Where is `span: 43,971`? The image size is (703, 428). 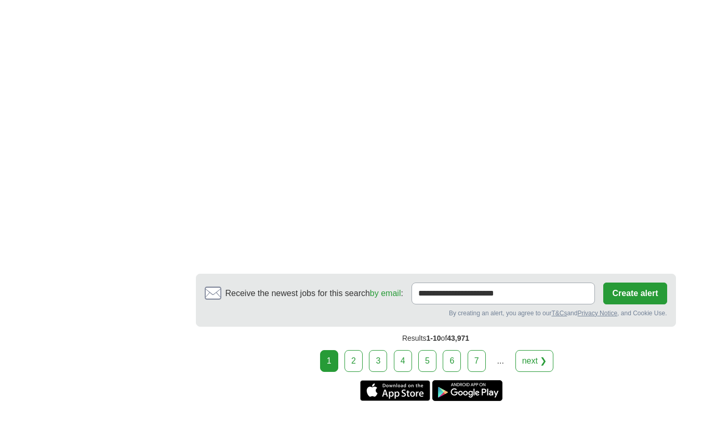
span: 43,971 is located at coordinates (458, 338).